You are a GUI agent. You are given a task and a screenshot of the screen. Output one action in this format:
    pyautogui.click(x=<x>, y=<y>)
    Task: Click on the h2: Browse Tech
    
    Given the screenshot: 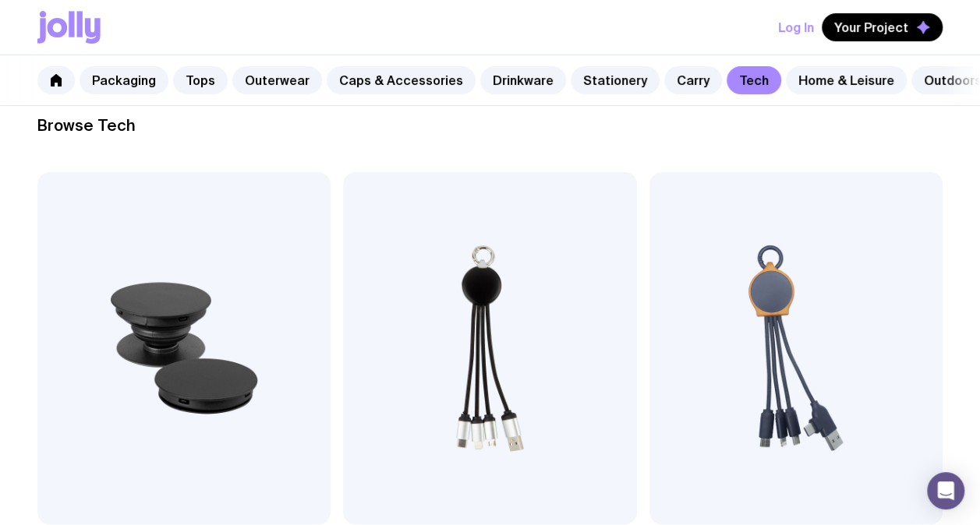 What is the action you would take?
    pyautogui.click(x=489, y=126)
    